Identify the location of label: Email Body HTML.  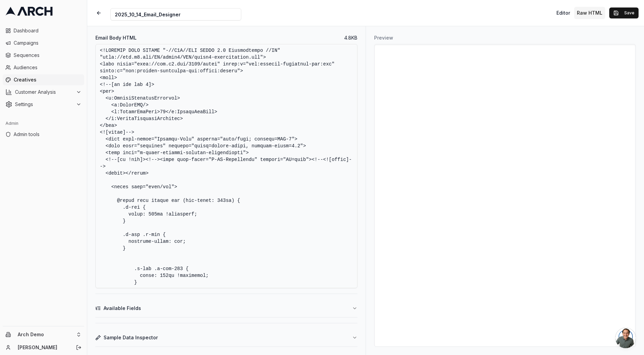
(116, 38).